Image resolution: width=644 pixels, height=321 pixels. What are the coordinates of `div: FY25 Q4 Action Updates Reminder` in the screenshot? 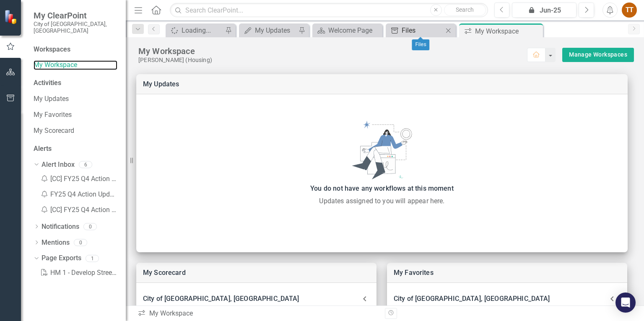 It's located at (77, 194).